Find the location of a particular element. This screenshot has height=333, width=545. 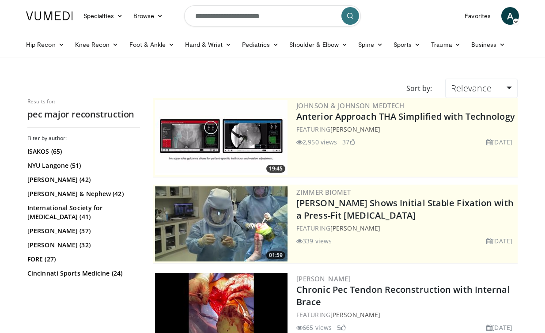

h3: Filter by author: is located at coordinates (84, 138).